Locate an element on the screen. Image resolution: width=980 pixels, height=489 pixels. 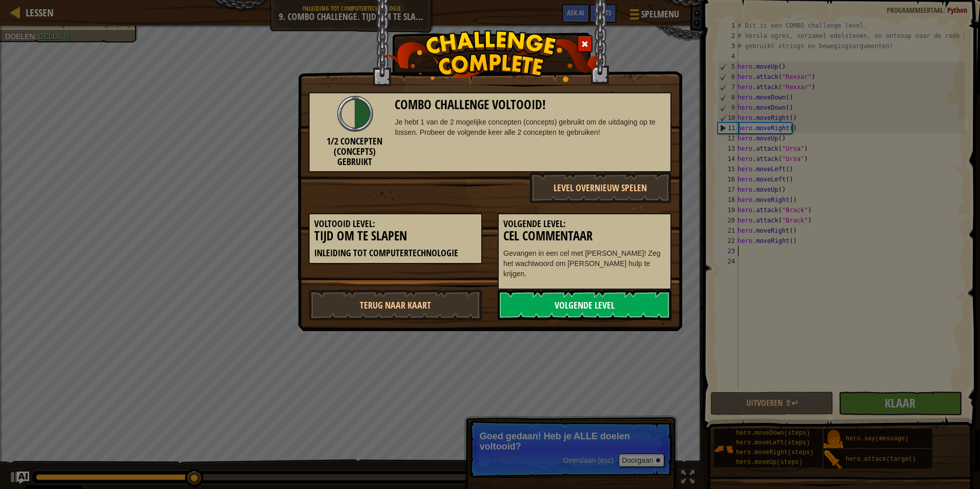
a: Volgende Level is located at coordinates (584, 305).